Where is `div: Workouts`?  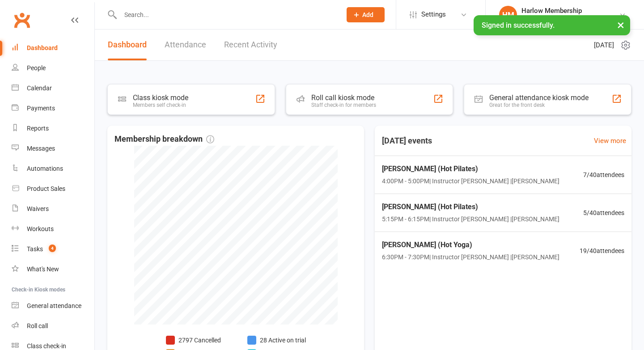 div: Workouts is located at coordinates (40, 229).